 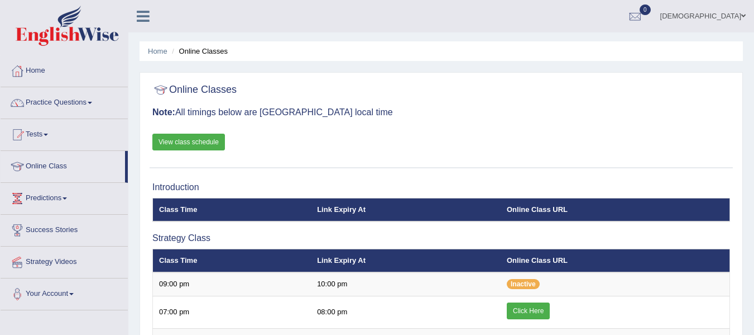 I want to click on span: 0, so click(x=646, y=9).